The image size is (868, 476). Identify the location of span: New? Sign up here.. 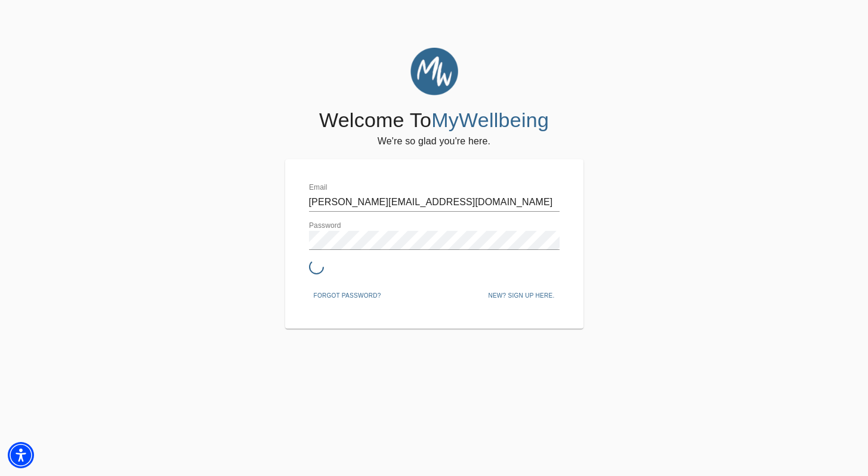
(521, 295).